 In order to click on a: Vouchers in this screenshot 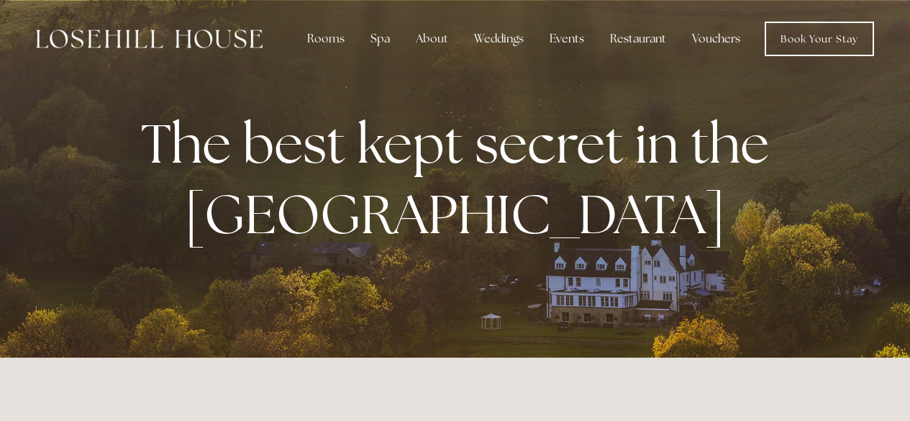, I will do `click(716, 39)`.